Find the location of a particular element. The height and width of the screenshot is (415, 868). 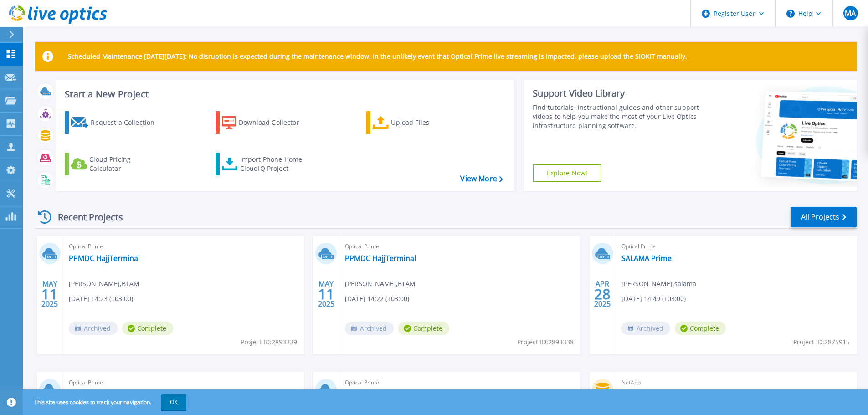

a: Explore Now! is located at coordinates (567, 173).